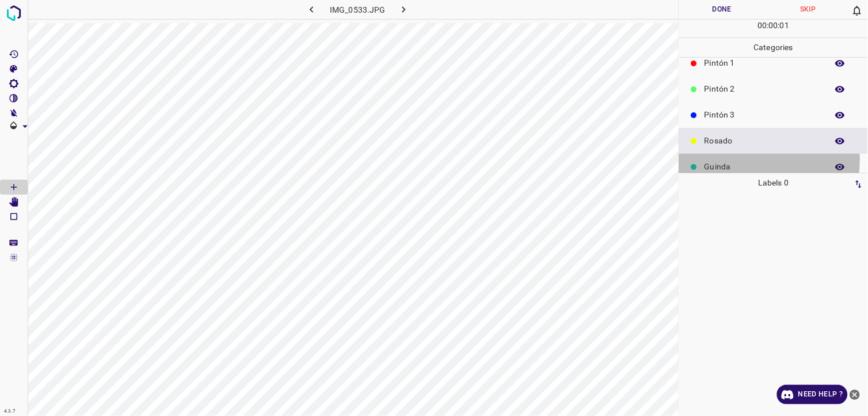 The height and width of the screenshot is (416, 868). Describe the element at coordinates (358, 11) in the screenshot. I see `h6: IMG_0533.JPG` at that location.